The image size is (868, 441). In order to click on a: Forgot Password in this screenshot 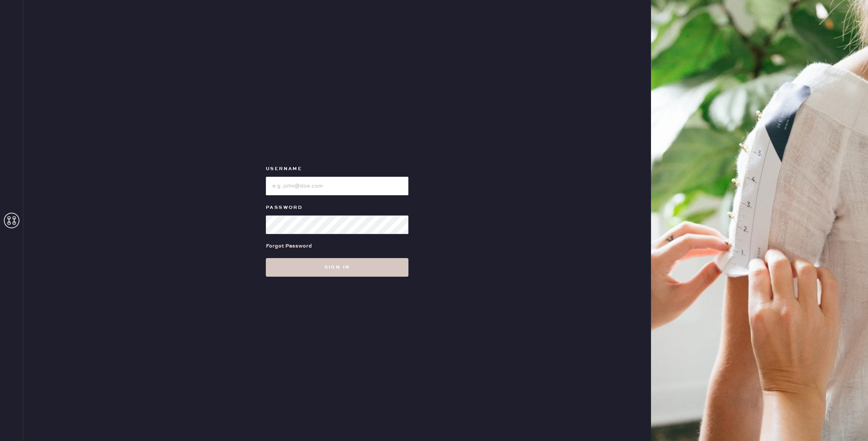, I will do `click(288, 246)`.